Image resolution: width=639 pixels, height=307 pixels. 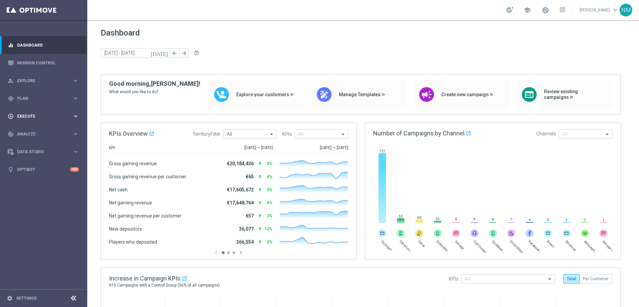 I want to click on div: Dashboard, so click(x=43, y=45).